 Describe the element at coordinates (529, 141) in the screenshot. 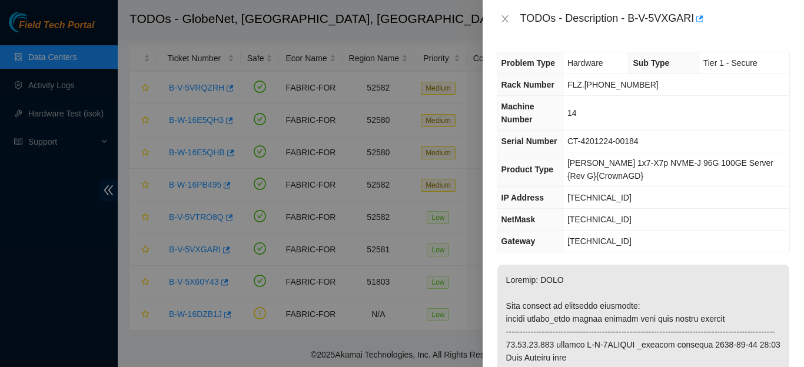

I see `span: Serial Number` at that location.